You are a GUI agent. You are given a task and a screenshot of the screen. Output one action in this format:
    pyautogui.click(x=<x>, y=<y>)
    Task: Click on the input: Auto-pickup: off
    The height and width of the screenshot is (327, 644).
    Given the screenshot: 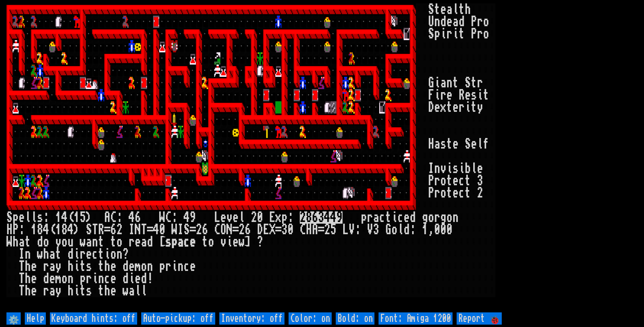 What is the action you would take?
    pyautogui.click(x=178, y=319)
    